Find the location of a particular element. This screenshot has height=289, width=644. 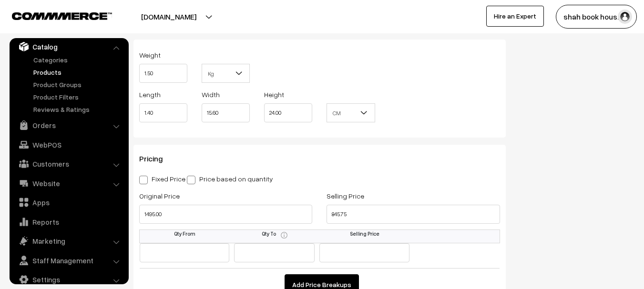

a: Staff Management is located at coordinates (69, 260).